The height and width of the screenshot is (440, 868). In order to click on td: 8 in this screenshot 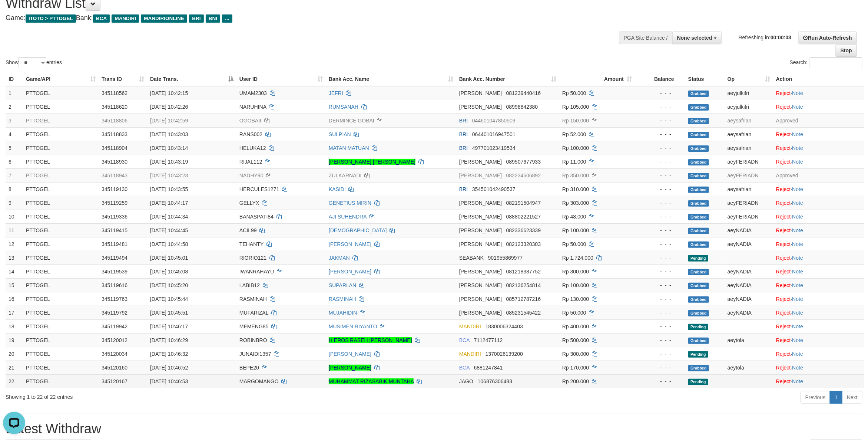, I will do `click(14, 189)`.